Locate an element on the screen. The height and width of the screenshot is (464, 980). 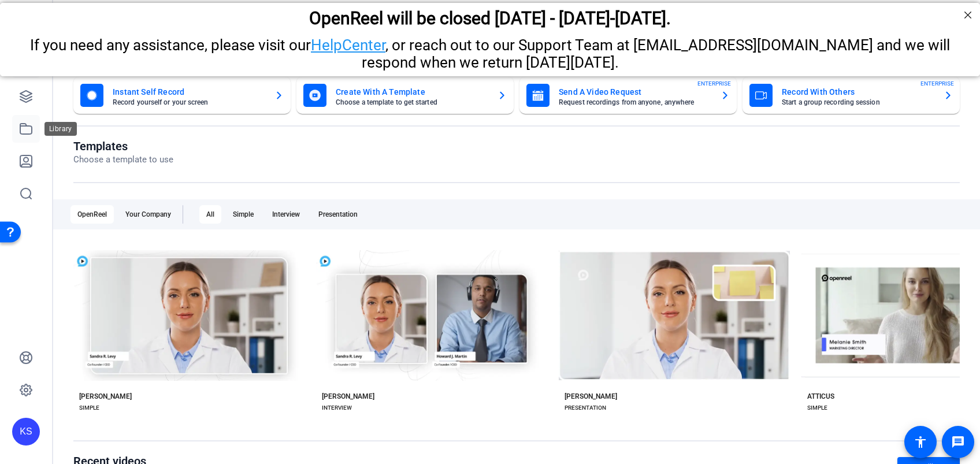
div: ATTICUS is located at coordinates (821, 397).